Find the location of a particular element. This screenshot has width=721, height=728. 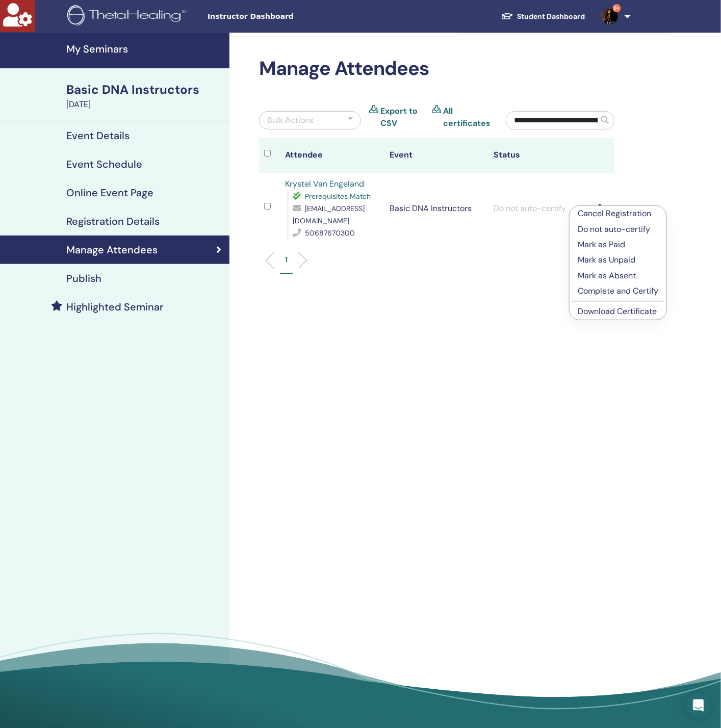

span: Instructor Dashboard is located at coordinates (284, 17).